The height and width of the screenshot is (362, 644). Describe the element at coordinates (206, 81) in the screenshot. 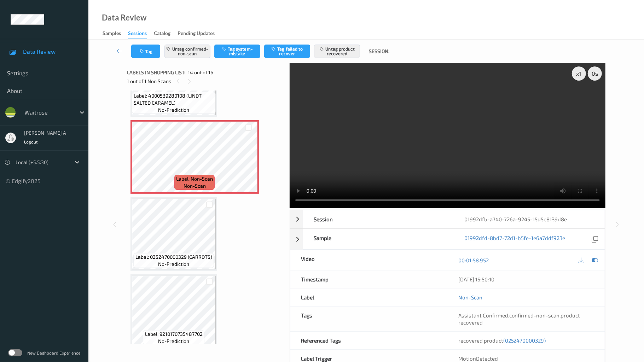

I see `div: 1 out of 1 Non Scans` at that location.